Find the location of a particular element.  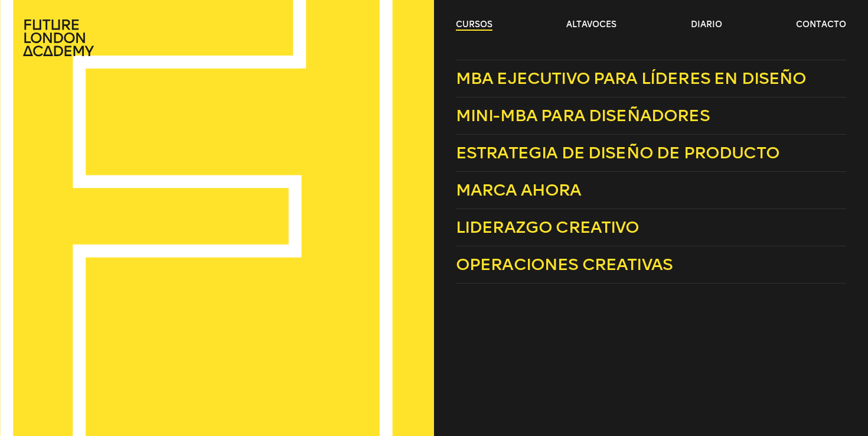

font: Marca ahora is located at coordinates (519, 190).